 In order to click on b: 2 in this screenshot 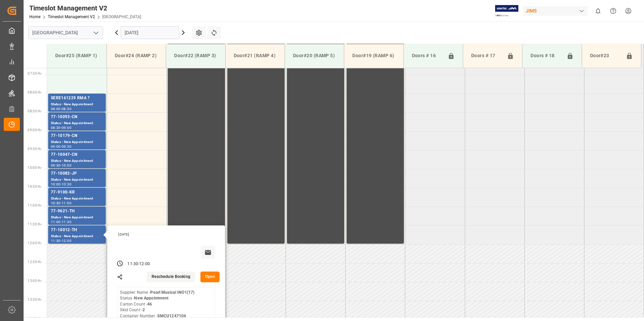, I will do `click(144, 310)`.